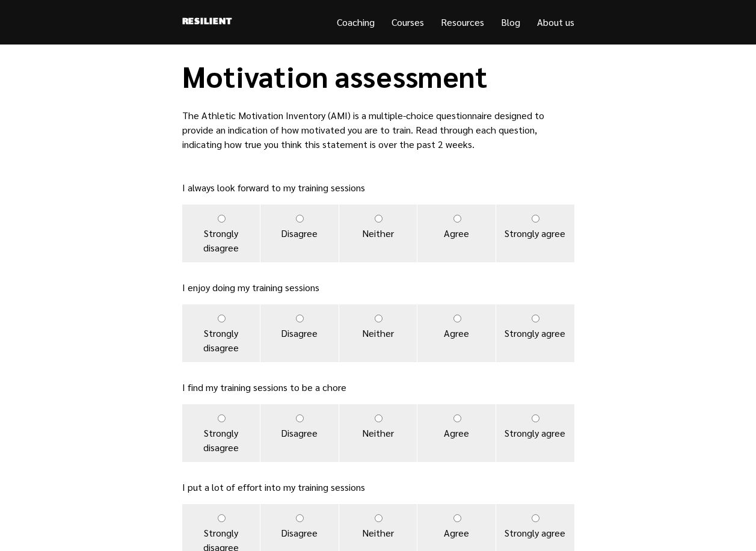 The image size is (756, 551). Describe the element at coordinates (378, 288) in the screenshot. I see `p: I enjoy doing my training sessions` at that location.